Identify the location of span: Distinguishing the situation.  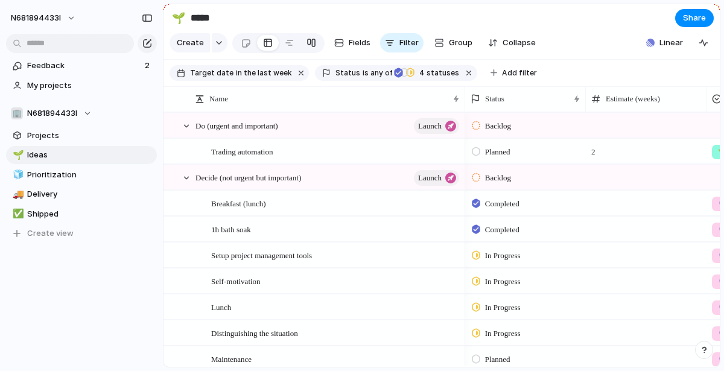
(254, 332).